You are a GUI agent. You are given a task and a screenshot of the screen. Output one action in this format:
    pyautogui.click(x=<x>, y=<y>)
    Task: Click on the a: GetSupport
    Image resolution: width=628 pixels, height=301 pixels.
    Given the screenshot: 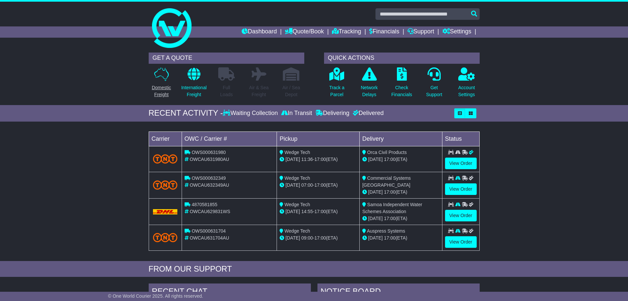 What is the action you would take?
    pyautogui.click(x=434, y=84)
    